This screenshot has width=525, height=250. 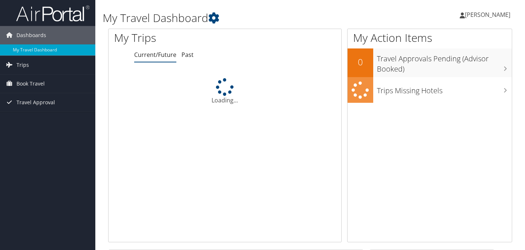 What do you see at coordinates (155, 55) in the screenshot?
I see `a: Current/Future` at bounding box center [155, 55].